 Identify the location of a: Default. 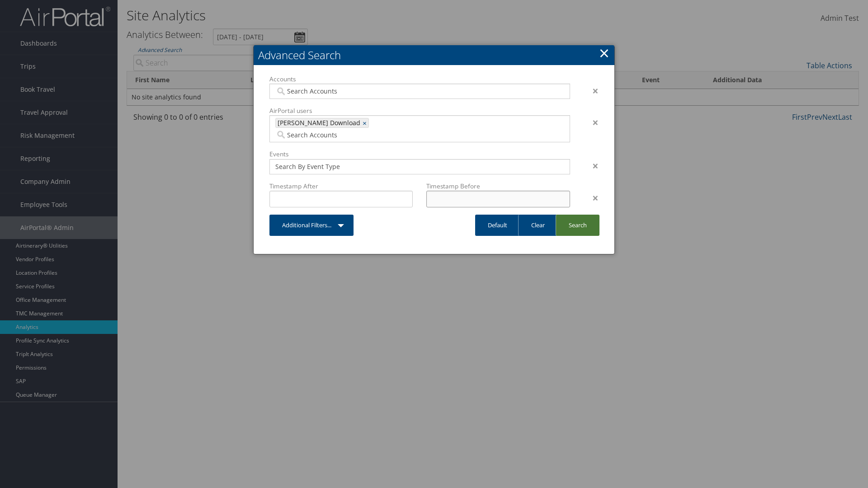
(497, 225).